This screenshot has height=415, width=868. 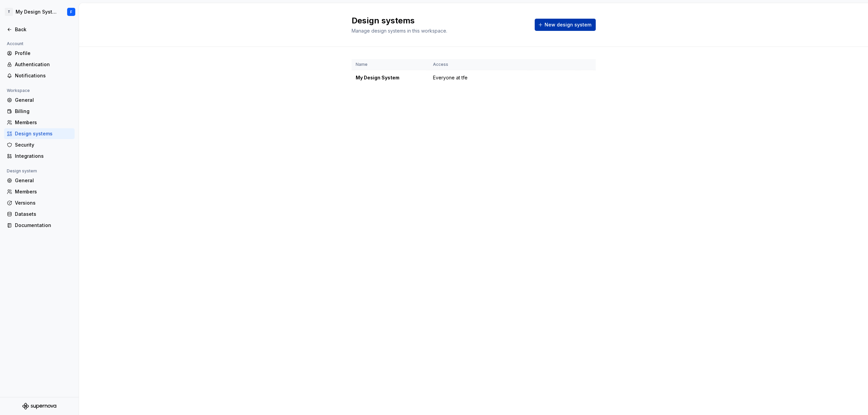 I want to click on button: TMy Design SystemF, so click(x=40, y=12).